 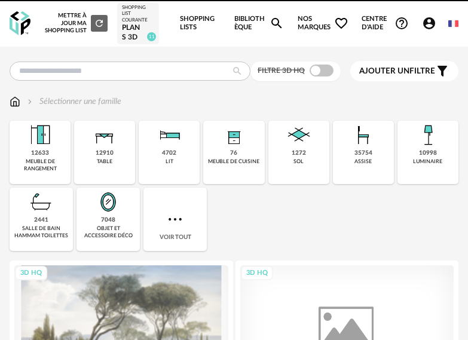 What do you see at coordinates (364, 153) in the screenshot?
I see `div: 35754` at bounding box center [364, 153].